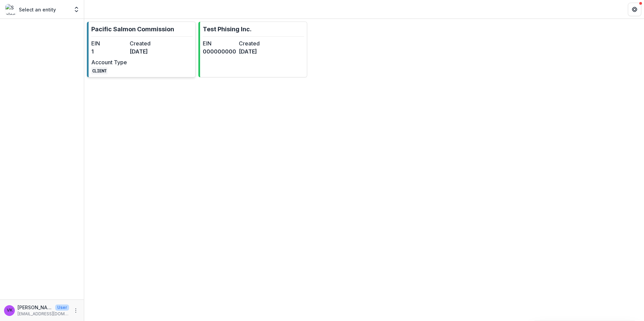  Describe the element at coordinates (220, 52) in the screenshot. I see `dd: 000000000` at that location.